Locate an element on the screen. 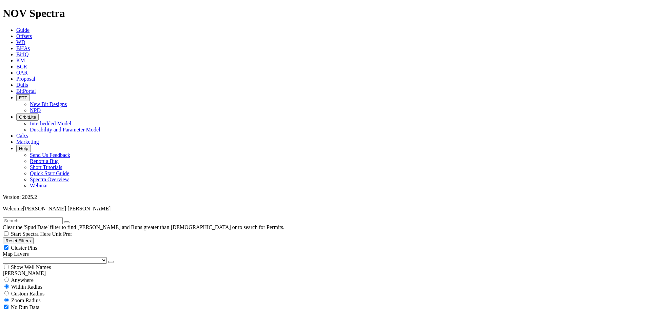  span: BCR is located at coordinates (22, 66).